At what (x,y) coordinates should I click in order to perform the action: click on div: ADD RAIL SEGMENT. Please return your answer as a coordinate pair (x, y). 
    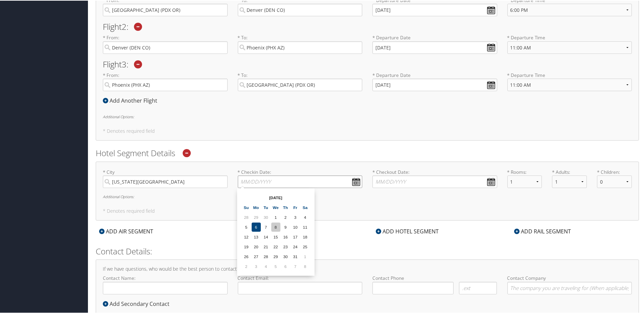
    Looking at the image, I should click on (542, 230).